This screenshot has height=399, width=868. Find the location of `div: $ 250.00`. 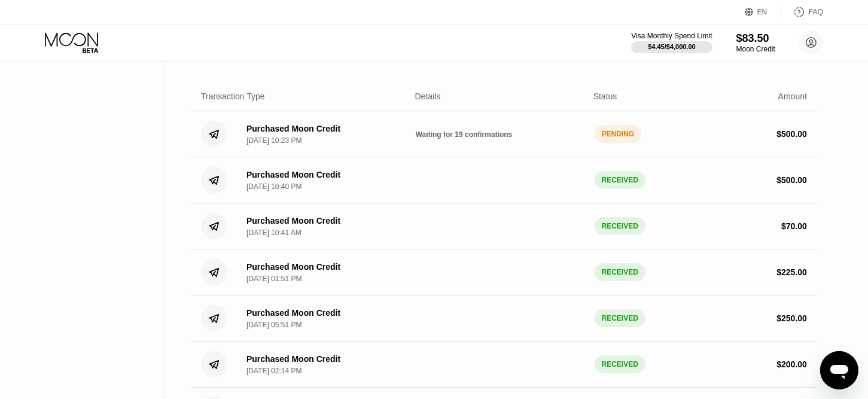

div: $ 250.00 is located at coordinates (791, 318).